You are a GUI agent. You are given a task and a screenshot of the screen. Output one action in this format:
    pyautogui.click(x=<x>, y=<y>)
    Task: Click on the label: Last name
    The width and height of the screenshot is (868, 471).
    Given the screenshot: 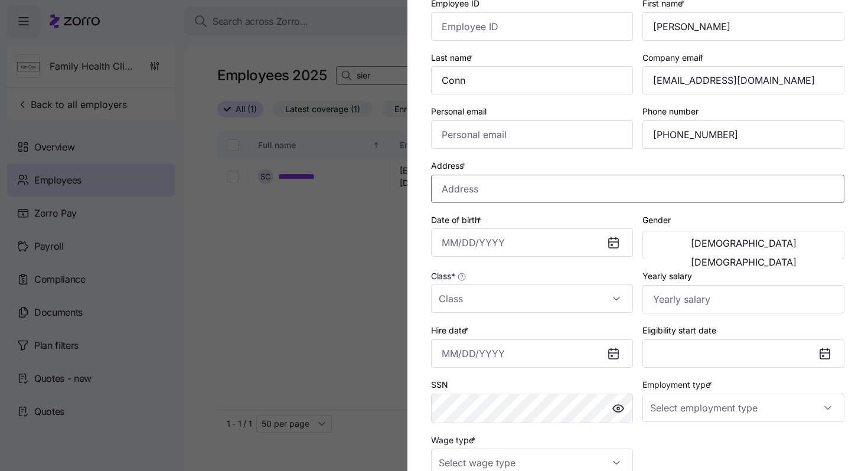 What is the action you would take?
    pyautogui.click(x=453, y=58)
    